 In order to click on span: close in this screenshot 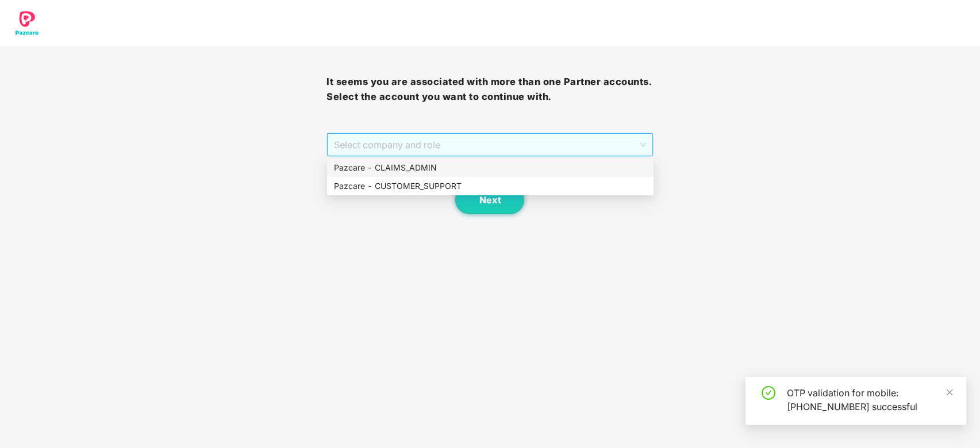, I will do `click(950, 392)`.